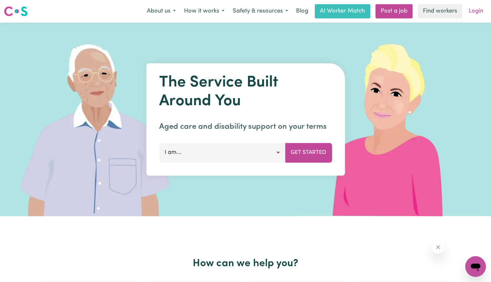  Describe the element at coordinates (308, 153) in the screenshot. I see `button: Get Started` at that location.